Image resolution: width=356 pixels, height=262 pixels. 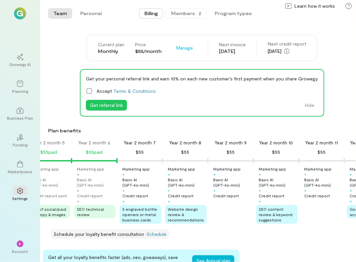 What do you see at coordinates (186, 214) in the screenshot?
I see `span: Website design review & recommendations` at bounding box center [186, 214].